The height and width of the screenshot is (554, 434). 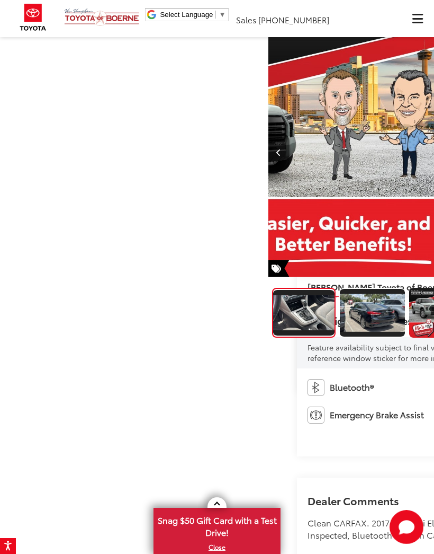 What do you see at coordinates (102, 17) in the screenshot?
I see `img: Vic Vaughan Toyota of Boerne` at bounding box center [102, 17].